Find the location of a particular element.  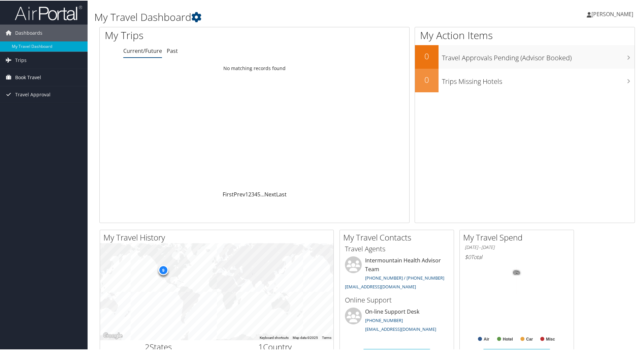

a: Last is located at coordinates (281, 194).